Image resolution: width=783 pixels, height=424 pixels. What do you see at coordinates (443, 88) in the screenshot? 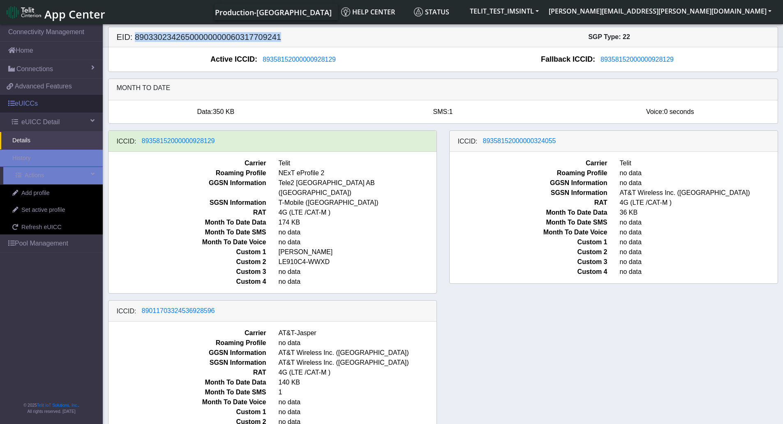
I see `h6: Month to date` at bounding box center [443, 88].